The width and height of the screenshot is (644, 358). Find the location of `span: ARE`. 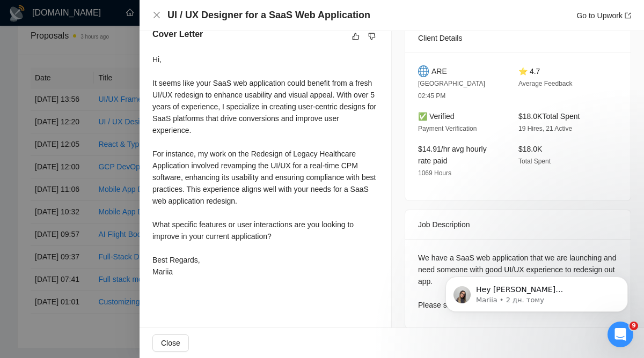

span: ARE is located at coordinates (439, 72).